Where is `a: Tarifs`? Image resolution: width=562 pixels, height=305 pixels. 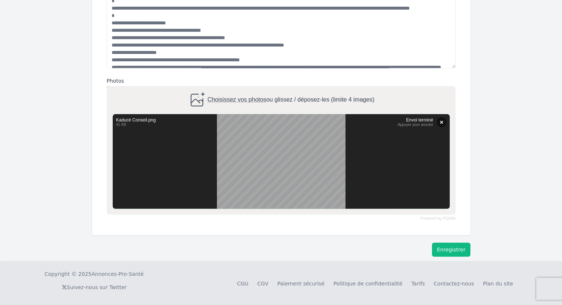 a: Tarifs is located at coordinates (418, 284).